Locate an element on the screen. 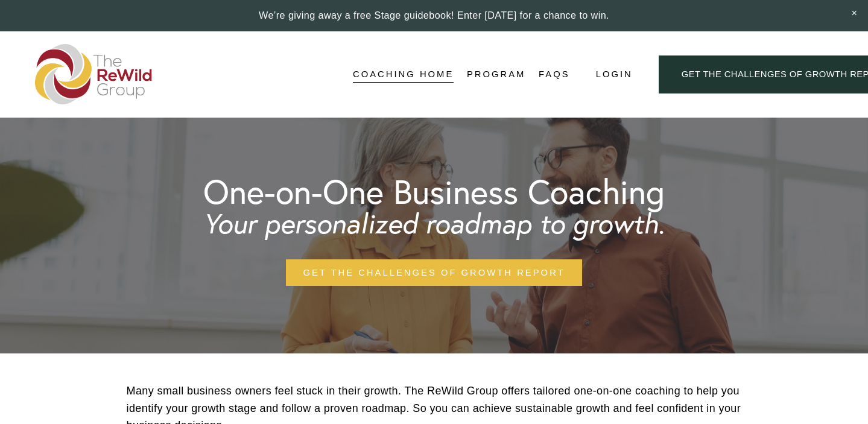 The image size is (868, 424). a: Login is located at coordinates (614, 74).